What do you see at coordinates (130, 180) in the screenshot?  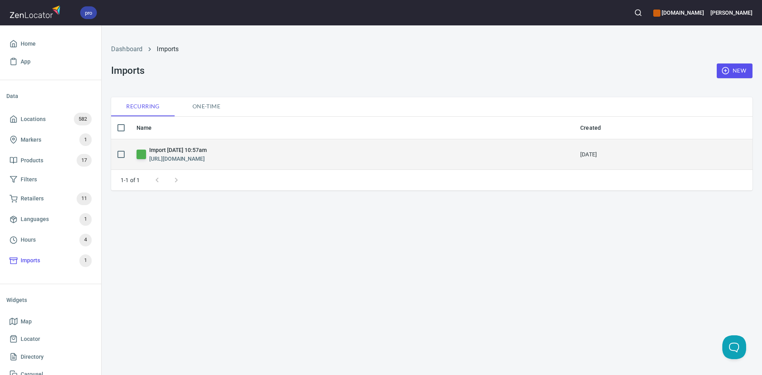 I see `p: 1-1 of 1` at bounding box center [130, 180].